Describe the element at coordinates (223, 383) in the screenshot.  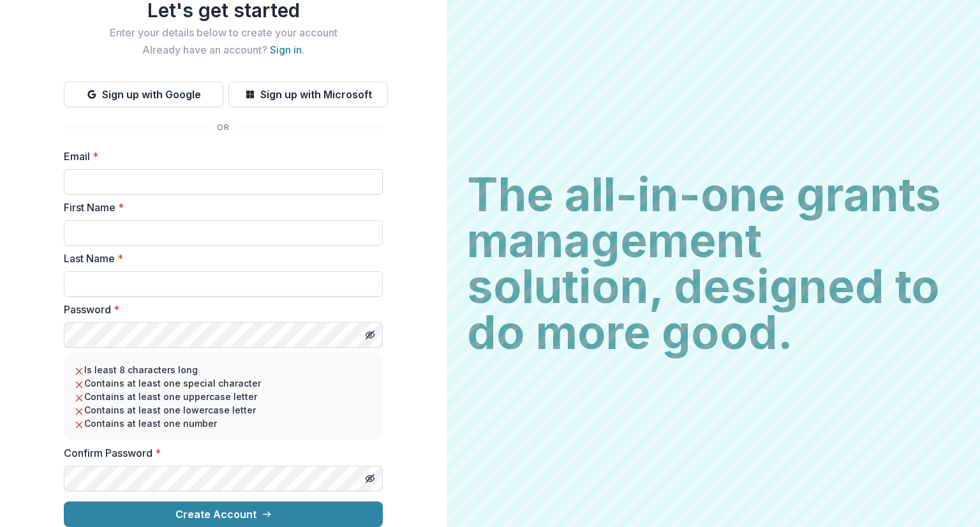
I see `li: Contains at least one special character` at that location.